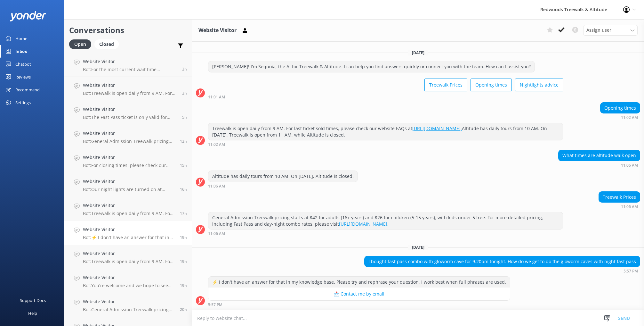  What do you see at coordinates (80, 44) in the screenshot?
I see `div: Open` at bounding box center [80, 44].